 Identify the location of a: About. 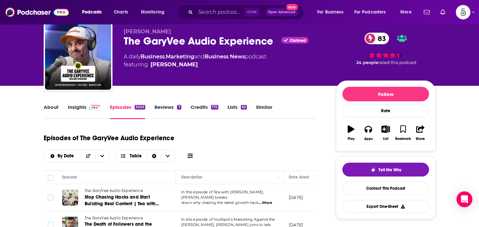
(51, 112).